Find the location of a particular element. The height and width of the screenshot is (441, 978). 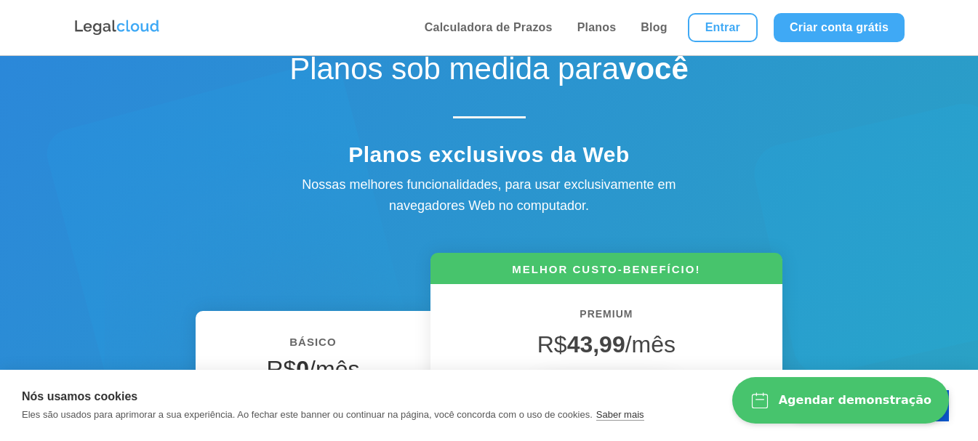

a: Entrar is located at coordinates (723, 28).